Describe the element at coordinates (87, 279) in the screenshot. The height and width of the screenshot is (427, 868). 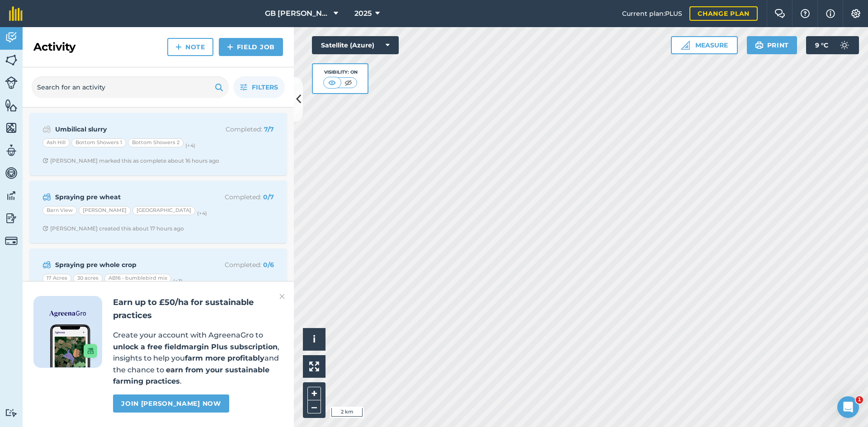
I see `div: 30 acres` at that location.